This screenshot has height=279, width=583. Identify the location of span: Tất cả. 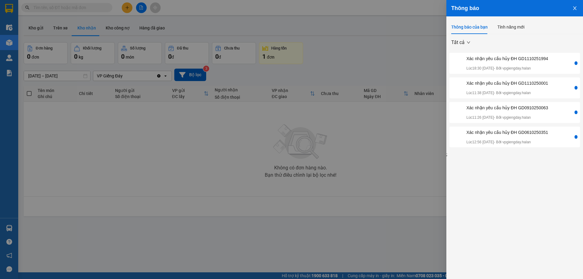
(460, 42).